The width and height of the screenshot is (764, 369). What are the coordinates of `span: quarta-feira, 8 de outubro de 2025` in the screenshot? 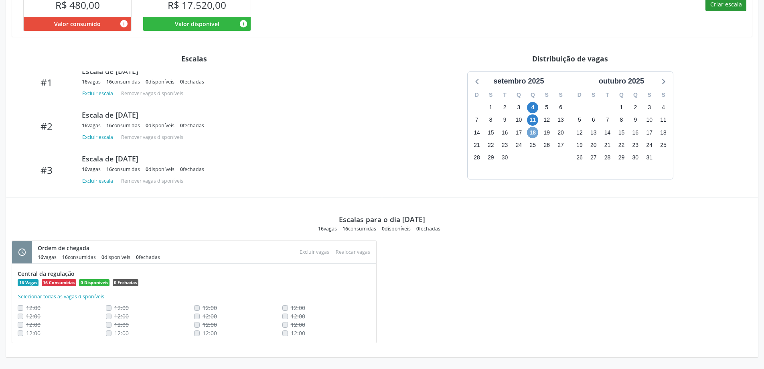 It's located at (621, 120).